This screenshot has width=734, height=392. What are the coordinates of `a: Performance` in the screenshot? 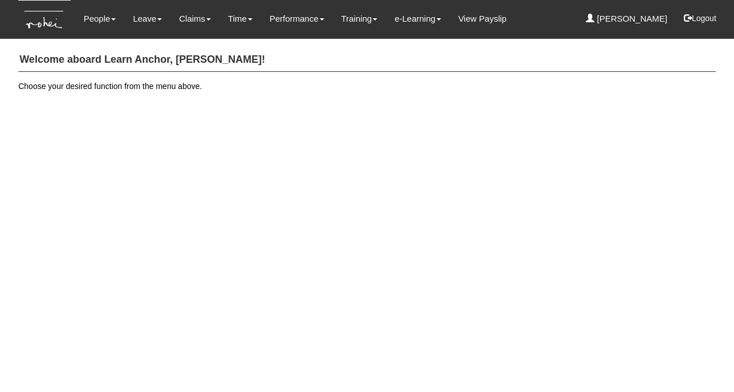 It's located at (297, 19).